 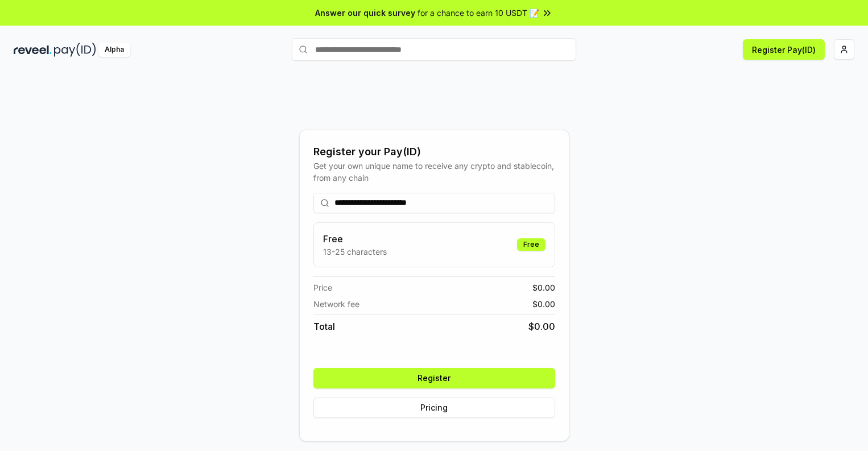 I want to click on span: for a chance to earn 10 USDT 📝, so click(x=478, y=13).